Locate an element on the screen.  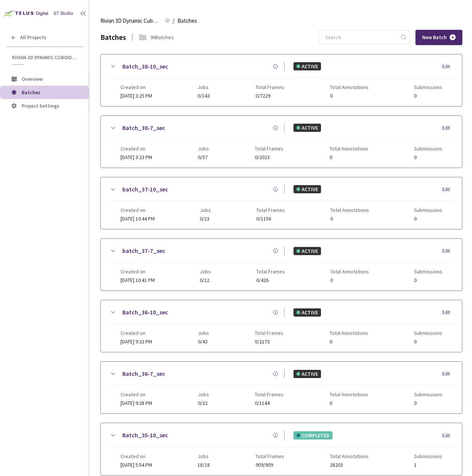
div: 96 Batches is located at coordinates (162, 37).